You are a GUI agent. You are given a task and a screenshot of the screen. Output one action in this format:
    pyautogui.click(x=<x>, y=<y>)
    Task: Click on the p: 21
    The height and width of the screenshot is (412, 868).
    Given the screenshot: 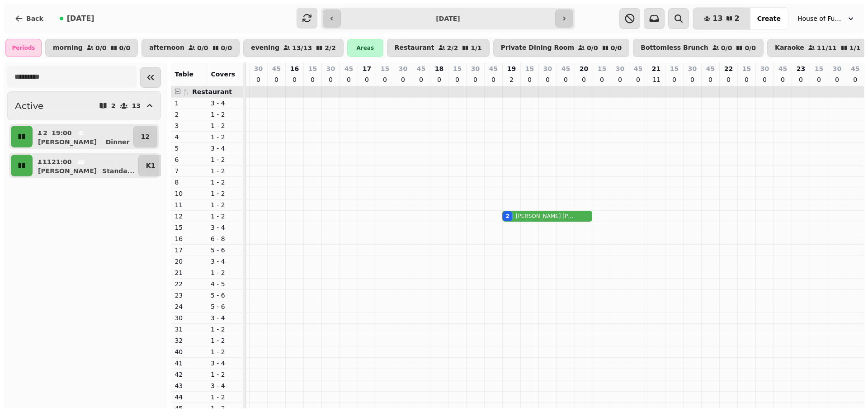 What is the action you would take?
    pyautogui.click(x=189, y=273)
    